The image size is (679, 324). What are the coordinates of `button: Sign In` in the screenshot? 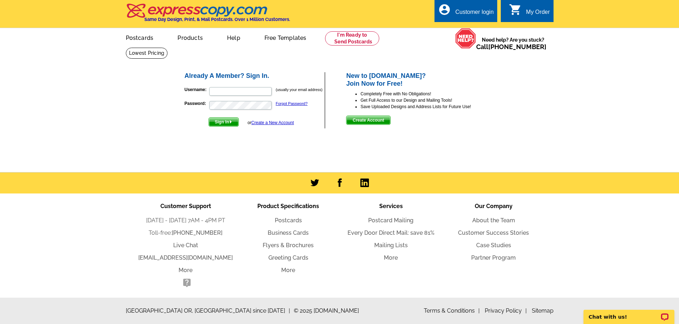 It's located at (223, 122).